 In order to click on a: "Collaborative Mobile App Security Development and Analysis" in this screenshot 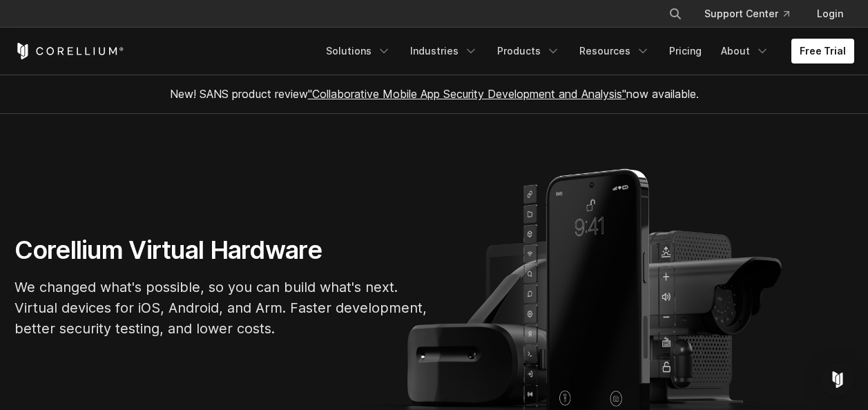, I will do `click(467, 94)`.